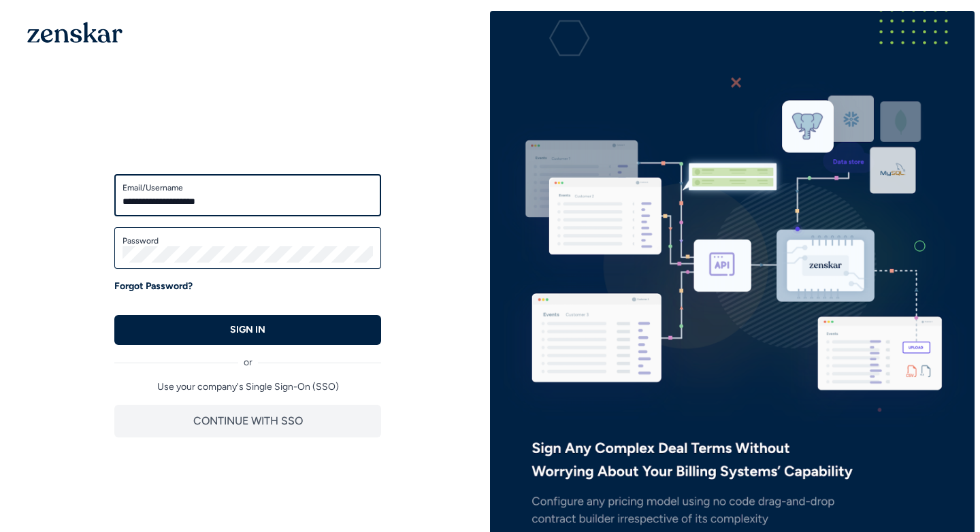 The image size is (980, 532). What do you see at coordinates (153, 287) in the screenshot?
I see `p: Forgot Password?` at bounding box center [153, 287].